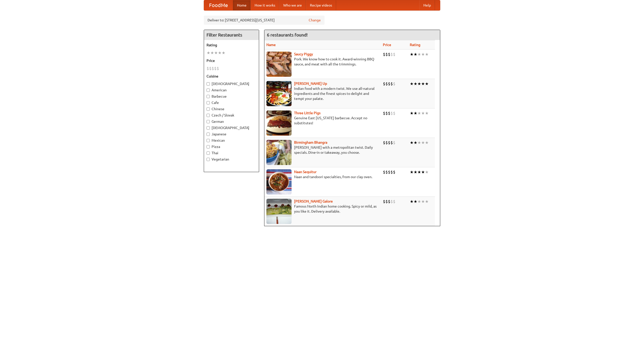 The height and width of the screenshot is (356, 644). What do you see at coordinates (322, 177) in the screenshot?
I see `p: Naan and tandoori specialties, from our clay oven.` at bounding box center [322, 177].